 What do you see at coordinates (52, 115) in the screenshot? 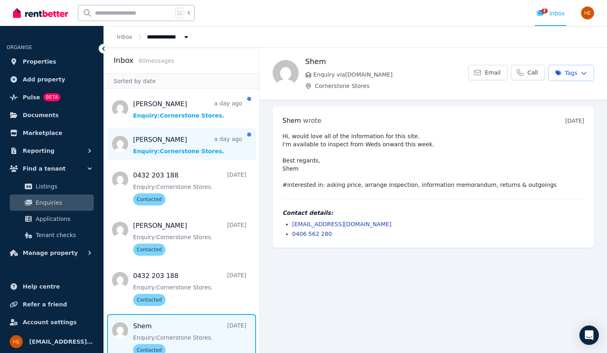
I see `a: Documents` at bounding box center [52, 115].